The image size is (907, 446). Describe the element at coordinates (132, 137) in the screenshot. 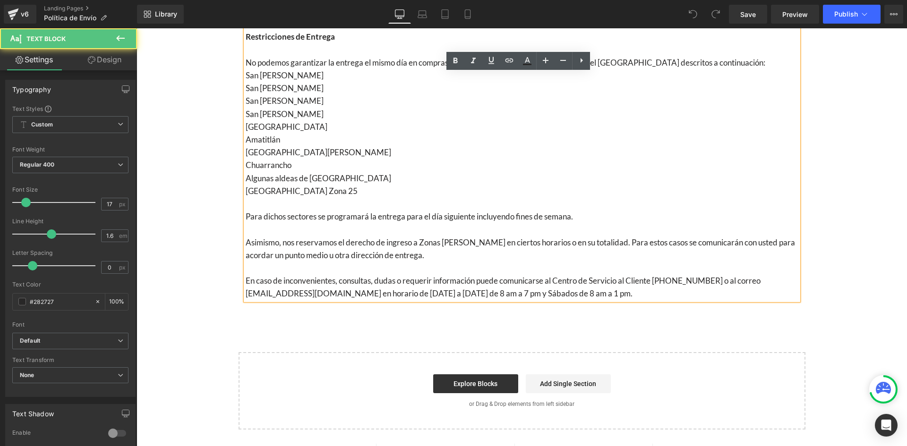

I see `b: Chuarrancho` at that location.